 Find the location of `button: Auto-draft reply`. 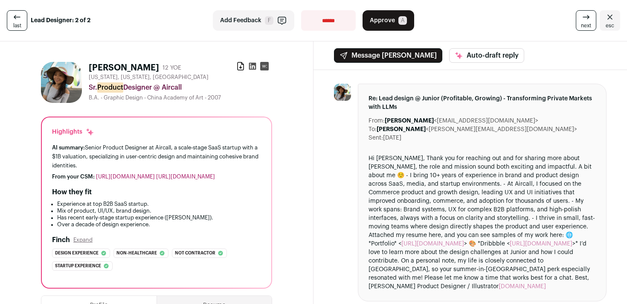

button: Auto-draft reply is located at coordinates (487, 55).